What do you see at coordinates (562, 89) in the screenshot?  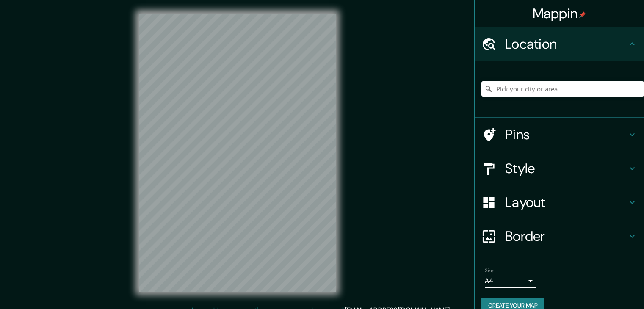 I see `input: Pick your city or area` at bounding box center [562, 89].